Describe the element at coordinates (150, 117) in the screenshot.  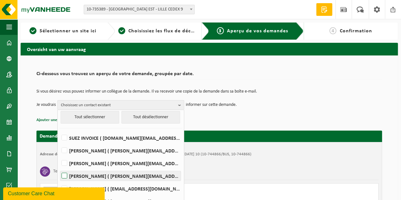
I see `button: Tout désélectionner` at that location.